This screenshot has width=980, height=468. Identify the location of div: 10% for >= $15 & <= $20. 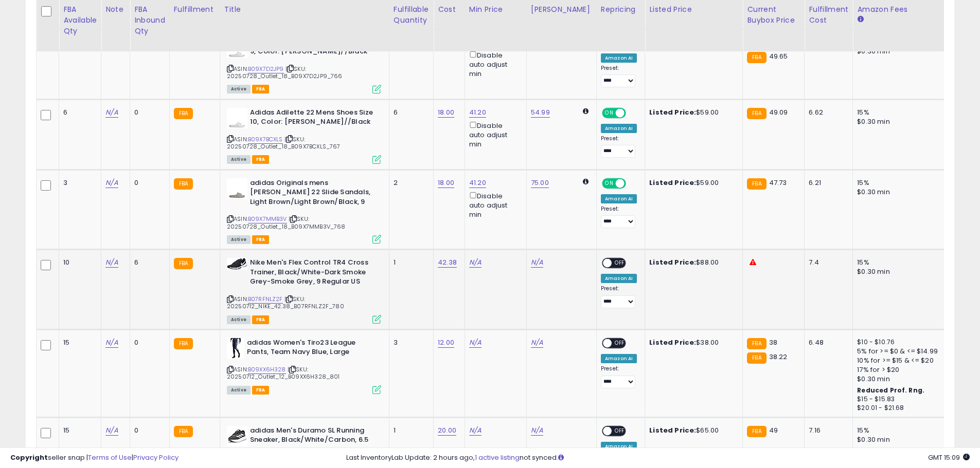
(900, 360).